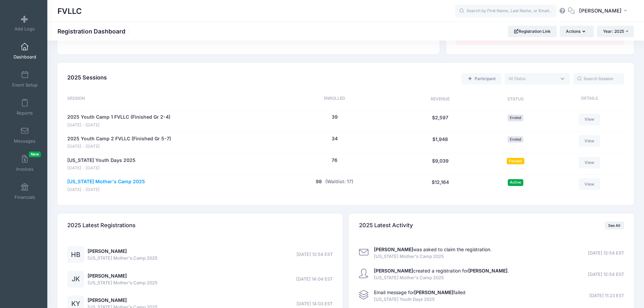 The image size is (644, 308). I want to click on button: 76, so click(334, 161).